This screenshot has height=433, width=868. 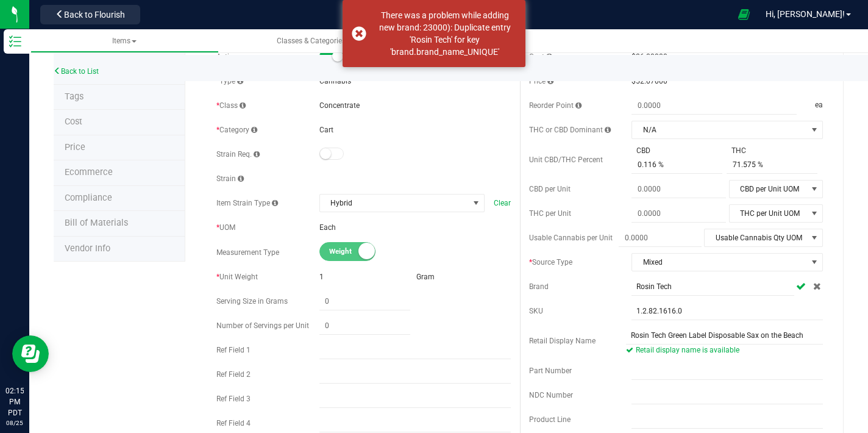 What do you see at coordinates (555, 105) in the screenshot?
I see `span: Reorder Point` at bounding box center [555, 105].